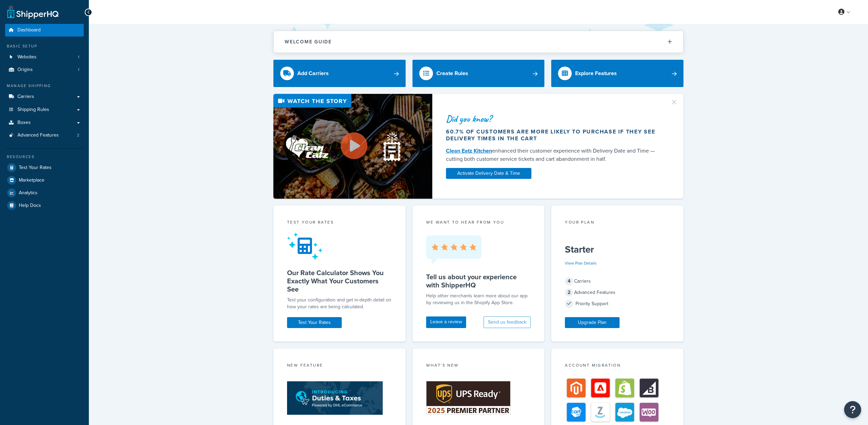  I want to click on div: Explore Features, so click(596, 73).